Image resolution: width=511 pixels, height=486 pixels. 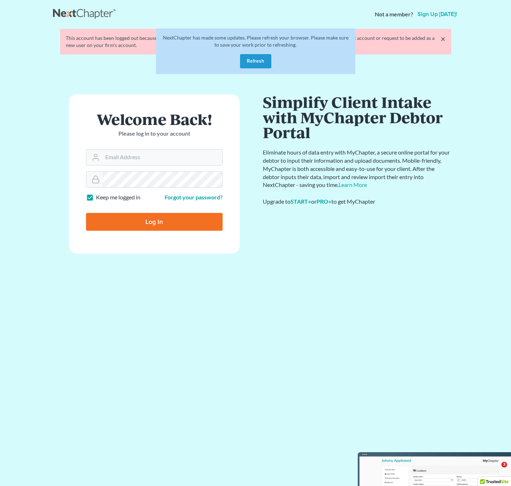 What do you see at coordinates (118, 197) in the screenshot?
I see `label: Keep me logged in` at bounding box center [118, 197].